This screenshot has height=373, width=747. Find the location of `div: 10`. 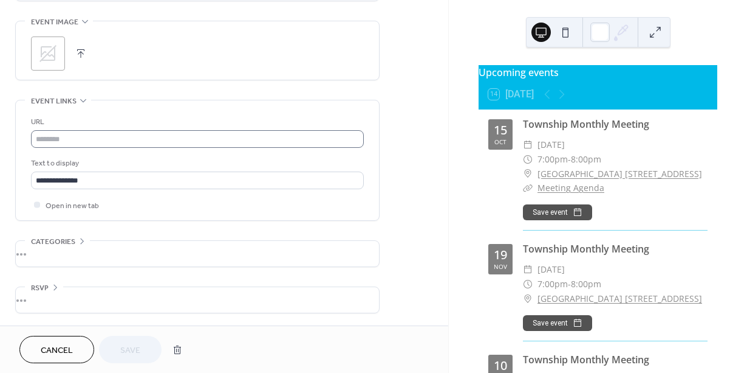

div: 10 is located at coordinates (501, 365).